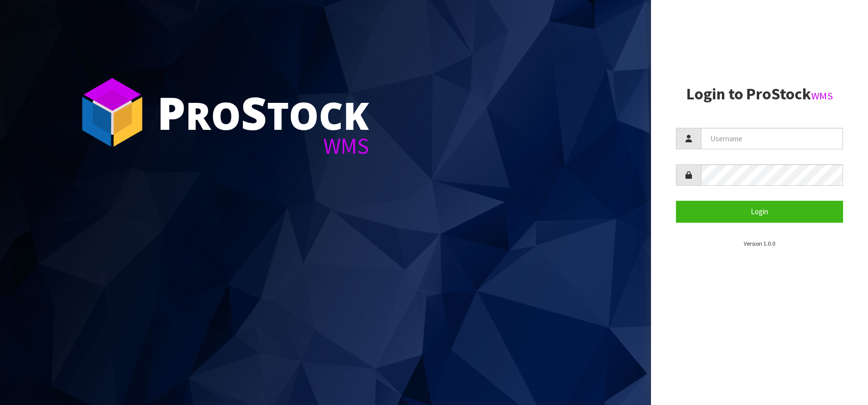 This screenshot has width=868, height=405. I want to click on span: S, so click(254, 112).